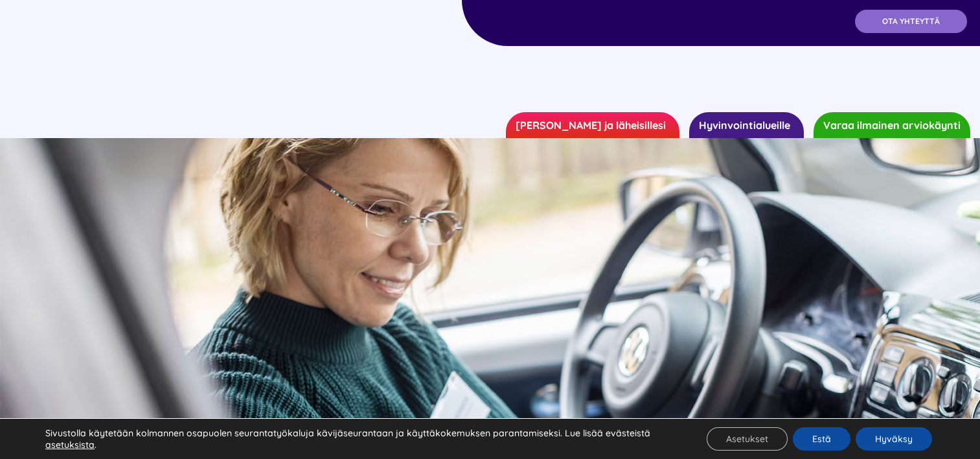 The width and height of the screenshot is (980, 459). I want to click on button: Estä, so click(821, 439).